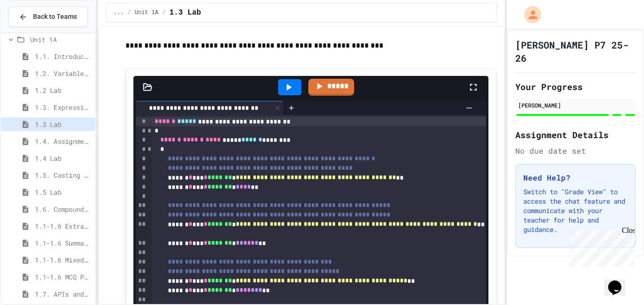  Describe the element at coordinates (575, 211) in the screenshot. I see `p: Switch to "Grade View" to access the chat feature and communicate with your teacher for help and ...` at that location.